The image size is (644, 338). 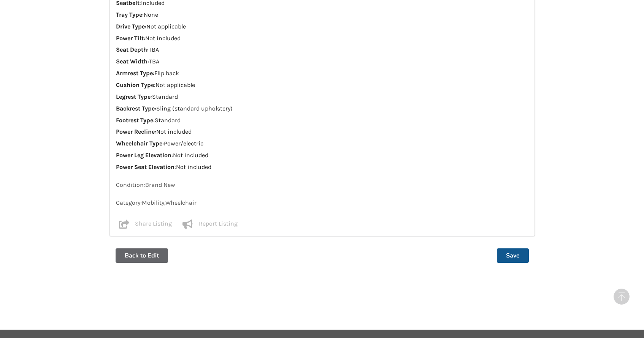 What do you see at coordinates (322, 73) in the screenshot?
I see `p: : Flip back` at bounding box center [322, 73].